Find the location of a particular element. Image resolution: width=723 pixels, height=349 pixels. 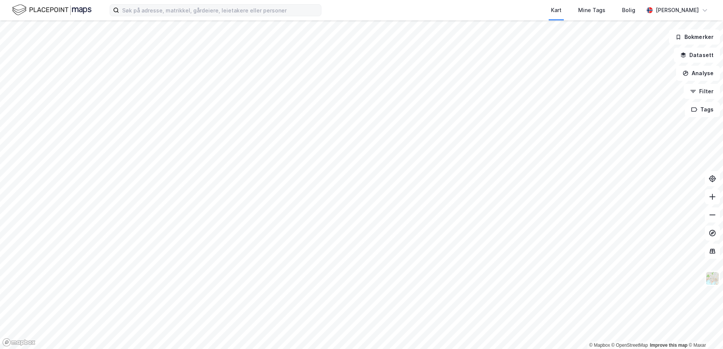

a: OpenStreetMap is located at coordinates (630, 346).